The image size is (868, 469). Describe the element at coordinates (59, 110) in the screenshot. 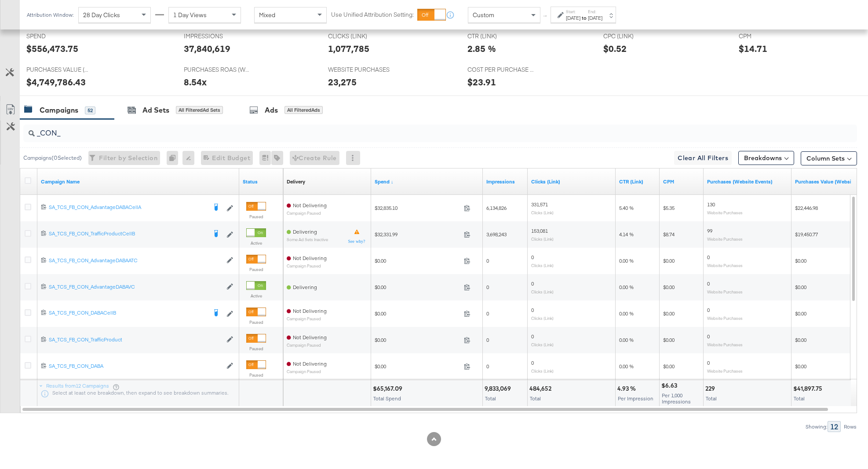

I see `div: Campaigns` at that location.